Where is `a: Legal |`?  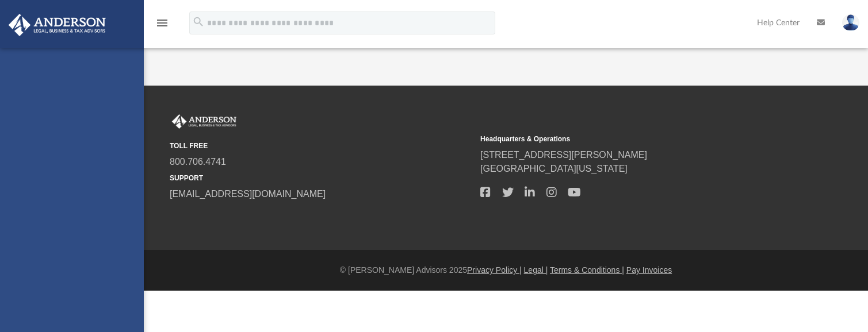 a: Legal | is located at coordinates (536, 270).